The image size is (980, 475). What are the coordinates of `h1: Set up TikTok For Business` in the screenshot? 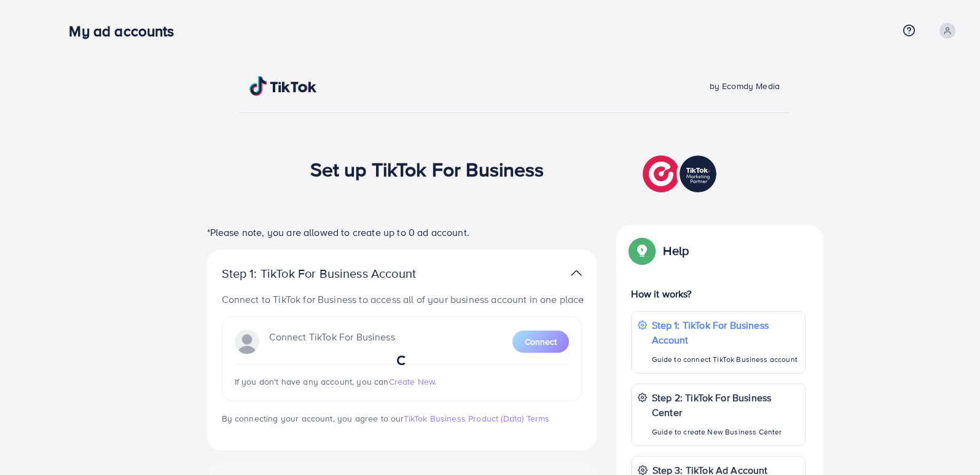 It's located at (427, 169).